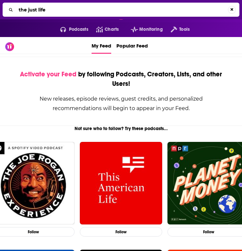  Describe the element at coordinates (121, 232) in the screenshot. I see `button: Follow` at that location.